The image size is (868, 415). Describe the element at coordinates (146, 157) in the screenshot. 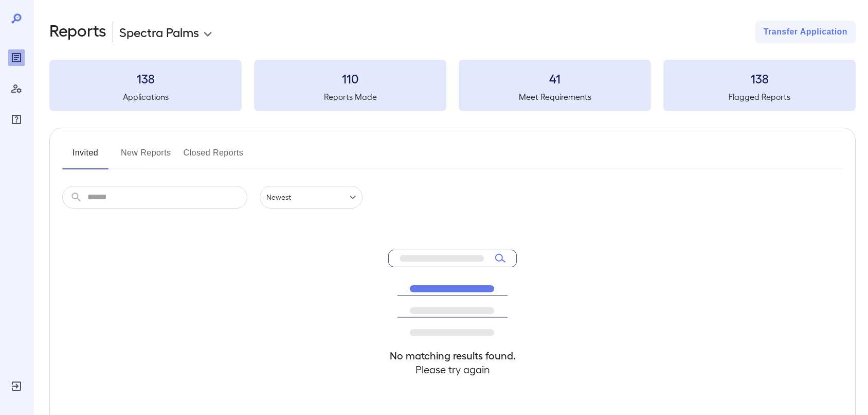

I see `button: New Reports` at that location.